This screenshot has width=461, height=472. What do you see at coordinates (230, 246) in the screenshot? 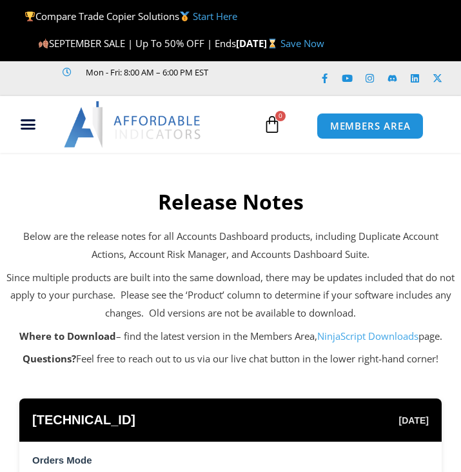
I see `p: Below are the release notes for all Accounts Dashboard products, including Duplicate Account Acti...` at bounding box center [230, 246].